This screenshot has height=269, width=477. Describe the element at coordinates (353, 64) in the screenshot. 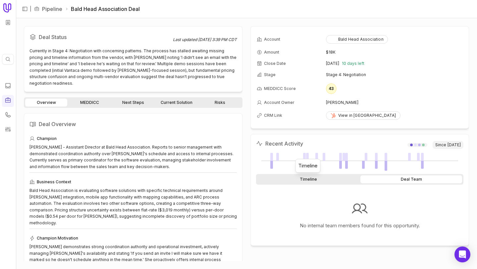

I see `span: 10 days left` at that location.